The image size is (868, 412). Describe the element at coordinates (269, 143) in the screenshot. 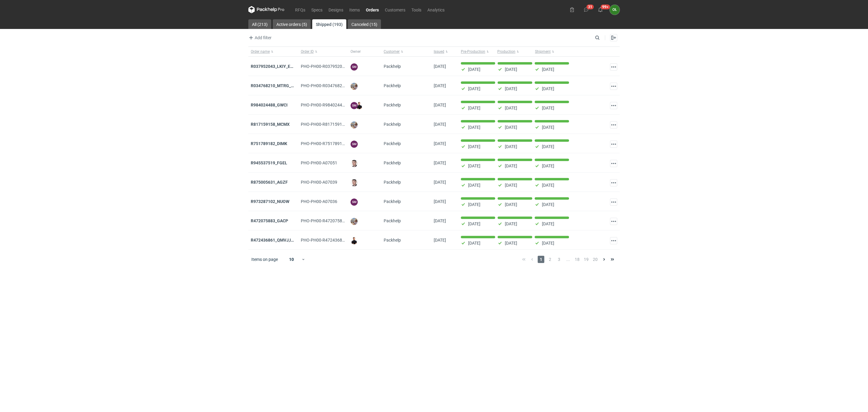

I see `strong: R751789182_DIMK` at that location.